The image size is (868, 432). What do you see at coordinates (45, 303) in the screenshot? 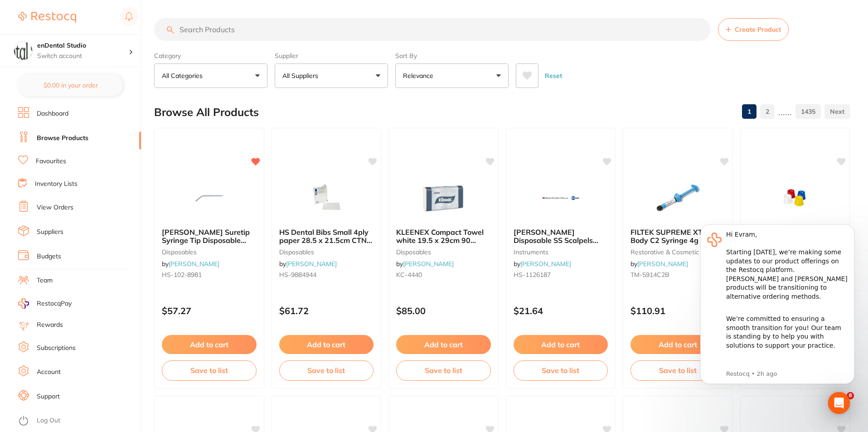
I see `a: RestocqPay` at bounding box center [45, 303].